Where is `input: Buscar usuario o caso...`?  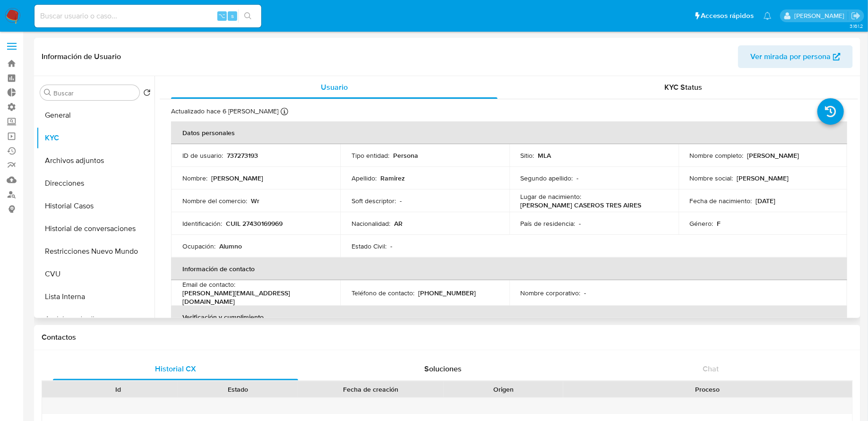
input: Buscar usuario o caso... is located at coordinates (148, 16).